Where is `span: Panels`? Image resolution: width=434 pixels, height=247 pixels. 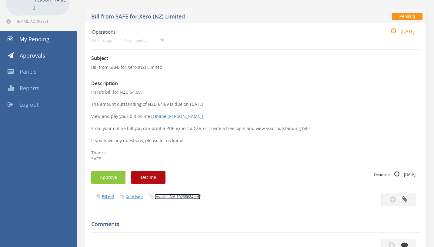
span: Panels is located at coordinates (28, 72).